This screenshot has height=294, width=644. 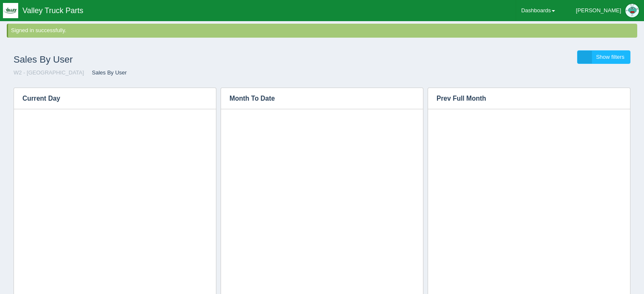 What do you see at coordinates (309, 99) in the screenshot?
I see `h3: Month To Date` at bounding box center [309, 99].